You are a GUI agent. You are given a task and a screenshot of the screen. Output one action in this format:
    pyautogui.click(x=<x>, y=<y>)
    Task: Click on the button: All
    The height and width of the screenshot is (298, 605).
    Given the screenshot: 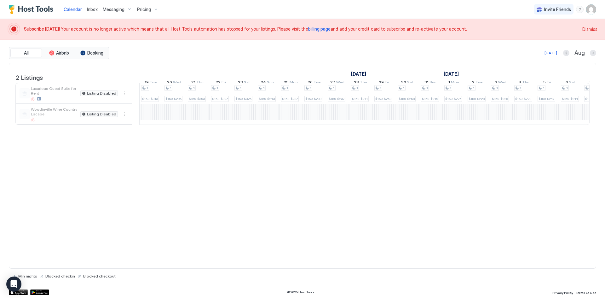 What is the action you would take?
    pyautogui.click(x=26, y=53)
    